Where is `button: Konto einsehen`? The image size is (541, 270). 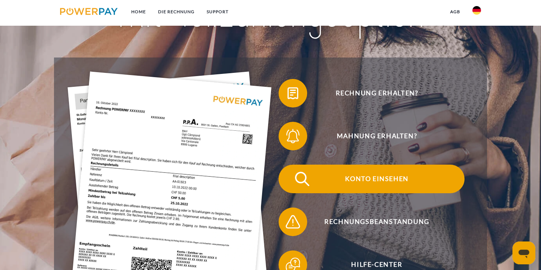
button: Konto einsehen is located at coordinates (372, 179).